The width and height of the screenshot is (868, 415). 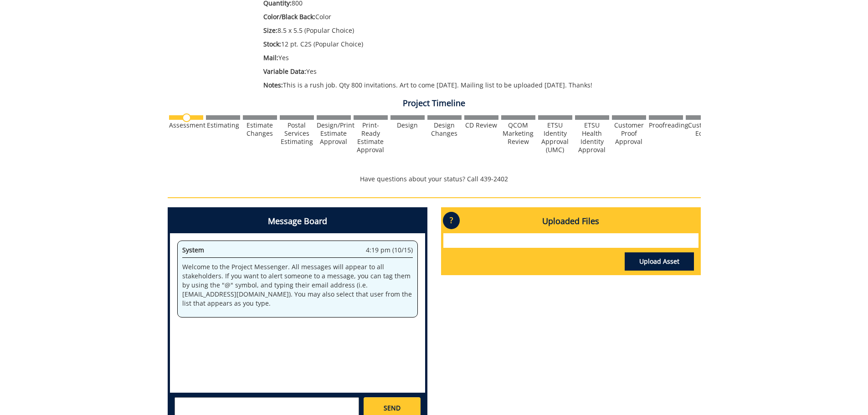 I want to click on div: Assessment, so click(x=186, y=125).